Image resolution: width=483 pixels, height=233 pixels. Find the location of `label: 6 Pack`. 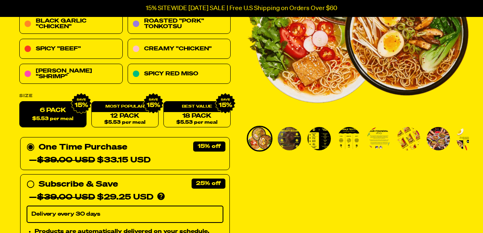

label: 6 Pack is located at coordinates (53, 114).